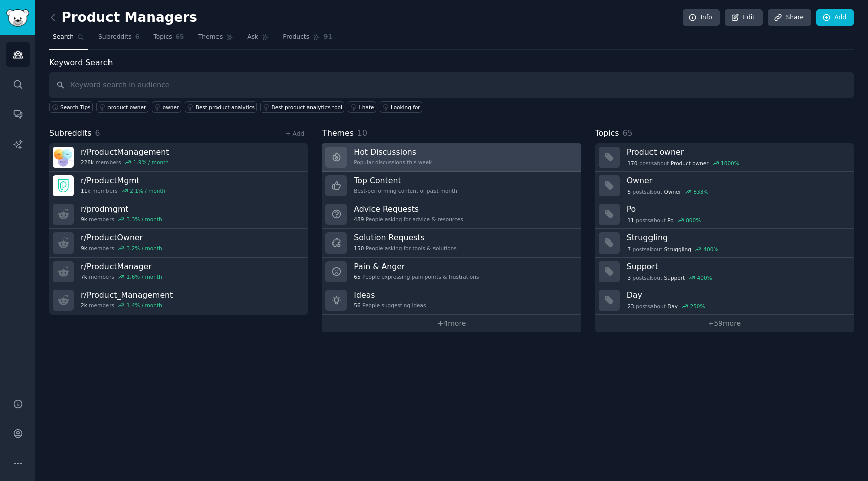 Image resolution: width=868 pixels, height=481 pixels. I want to click on h3: r/ ProductManager, so click(121, 266).